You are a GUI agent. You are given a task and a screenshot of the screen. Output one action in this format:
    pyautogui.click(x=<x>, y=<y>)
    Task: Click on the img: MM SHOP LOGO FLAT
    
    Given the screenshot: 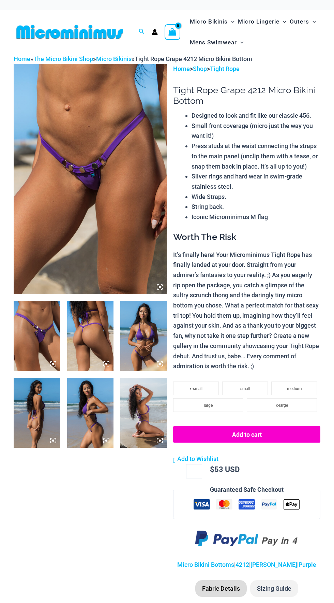 What is the action you would take?
    pyautogui.click(x=70, y=32)
    